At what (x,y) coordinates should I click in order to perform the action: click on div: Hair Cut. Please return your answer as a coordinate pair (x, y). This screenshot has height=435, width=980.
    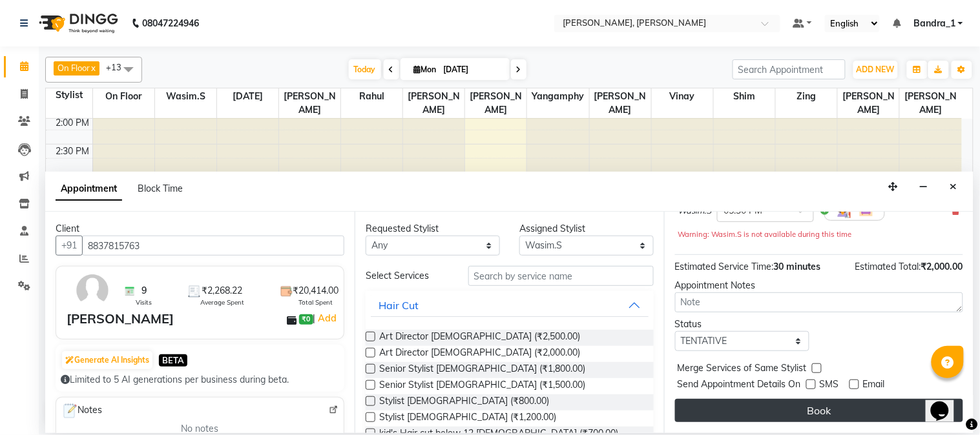
    Looking at the image, I should click on (398, 305).